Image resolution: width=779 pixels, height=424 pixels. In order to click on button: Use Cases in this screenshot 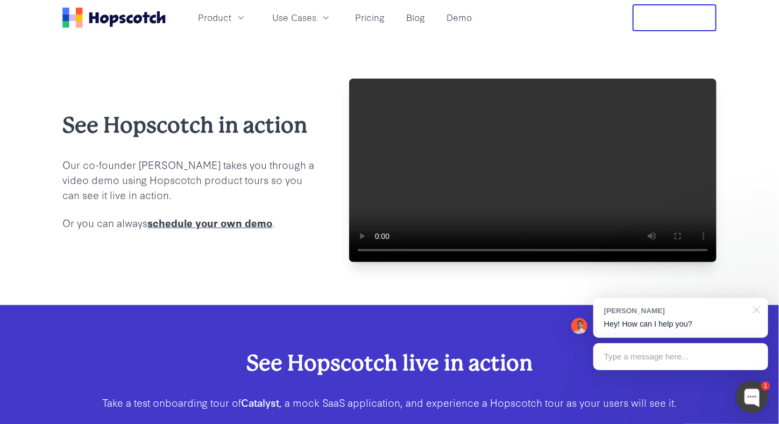, I will do `click(302, 17)`.